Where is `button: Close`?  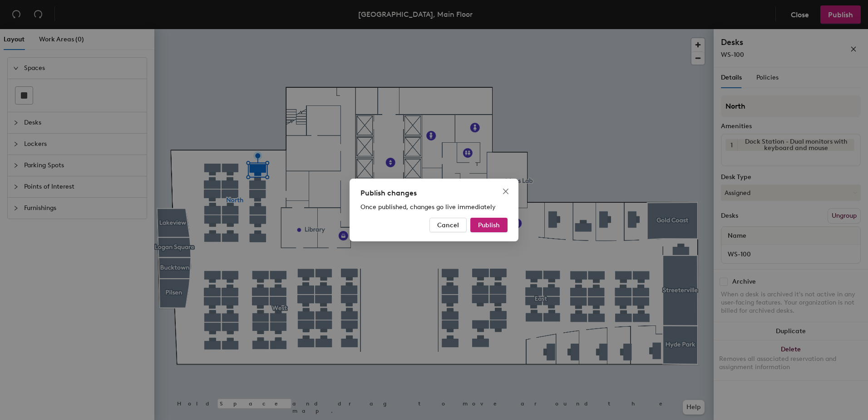
button: Close is located at coordinates (506, 191).